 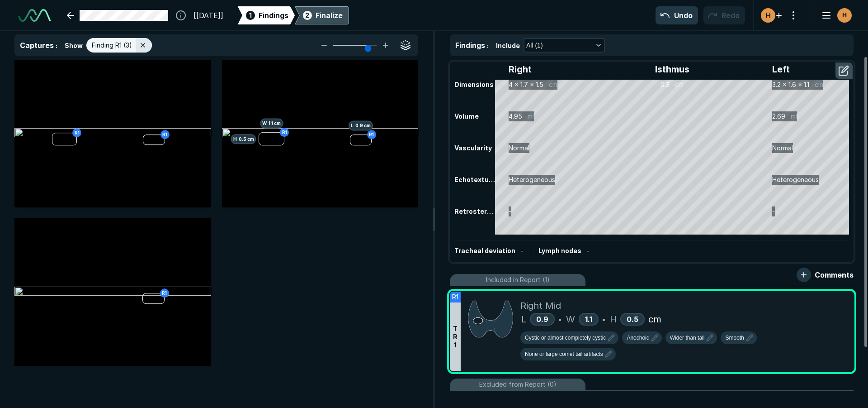 What do you see at coordinates (244, 139) in the screenshot?
I see `span: H 0.5 cm` at bounding box center [244, 139].